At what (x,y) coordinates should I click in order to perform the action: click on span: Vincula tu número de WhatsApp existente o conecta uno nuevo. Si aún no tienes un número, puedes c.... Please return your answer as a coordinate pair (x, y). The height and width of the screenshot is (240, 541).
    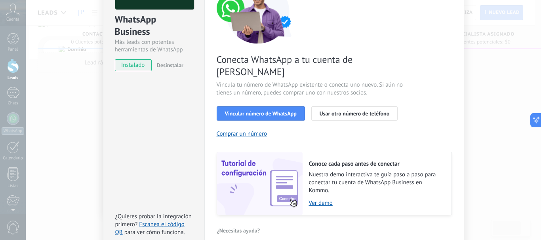
    Looking at the image, I should click on (311, 89).